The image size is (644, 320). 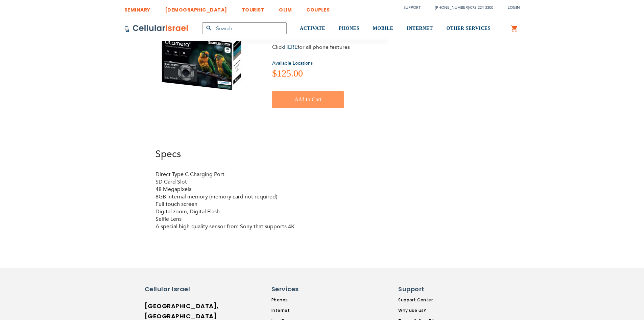 What do you see at coordinates (322, 201) in the screenshot?
I see `div: Direct Type C Charging Port SD Card Slot 48 Megapixels 8GB internal memory (memory card not requi...` at bounding box center [322, 201].